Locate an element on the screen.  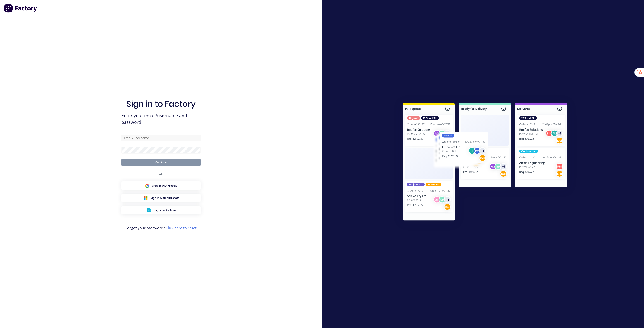
img: Microsoft Sign in is located at coordinates (145, 198).